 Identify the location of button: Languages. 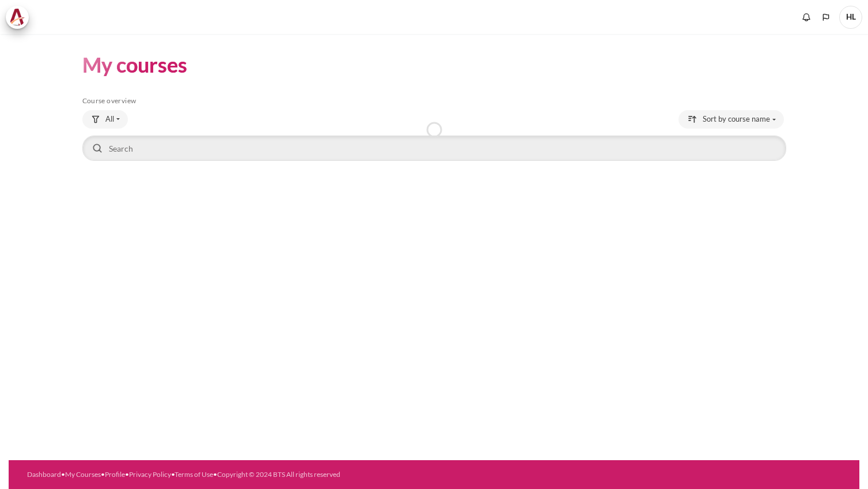
(826, 17).